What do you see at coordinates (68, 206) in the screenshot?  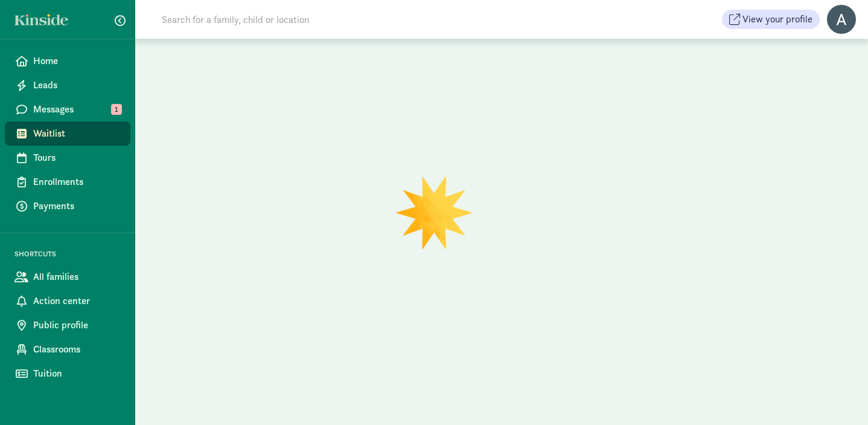 I see `a: Payments` at bounding box center [68, 206].